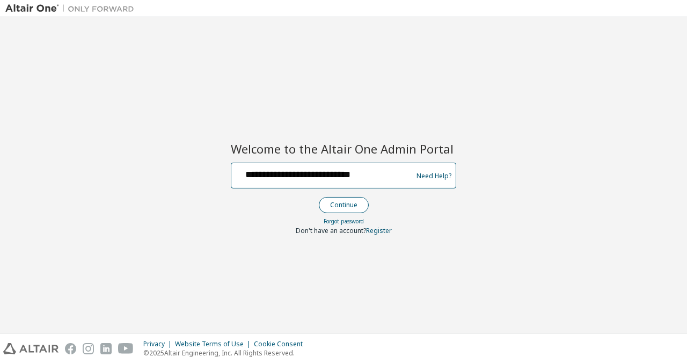 The image size is (687, 364). What do you see at coordinates (330, 230) in the screenshot?
I see `span: Don't have an account?` at bounding box center [330, 230].